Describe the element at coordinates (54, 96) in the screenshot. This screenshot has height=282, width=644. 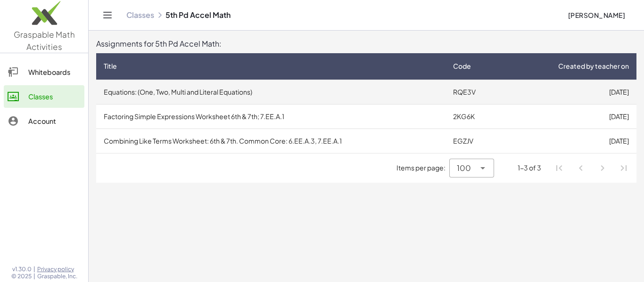
I see `div: Classes` at that location.